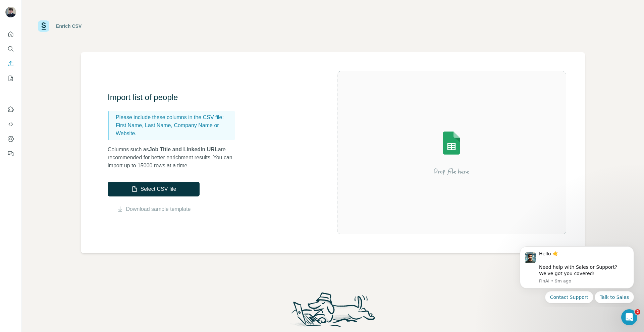 The height and width of the screenshot is (332, 644). I want to click on div: Quick reply options, so click(67, 57).